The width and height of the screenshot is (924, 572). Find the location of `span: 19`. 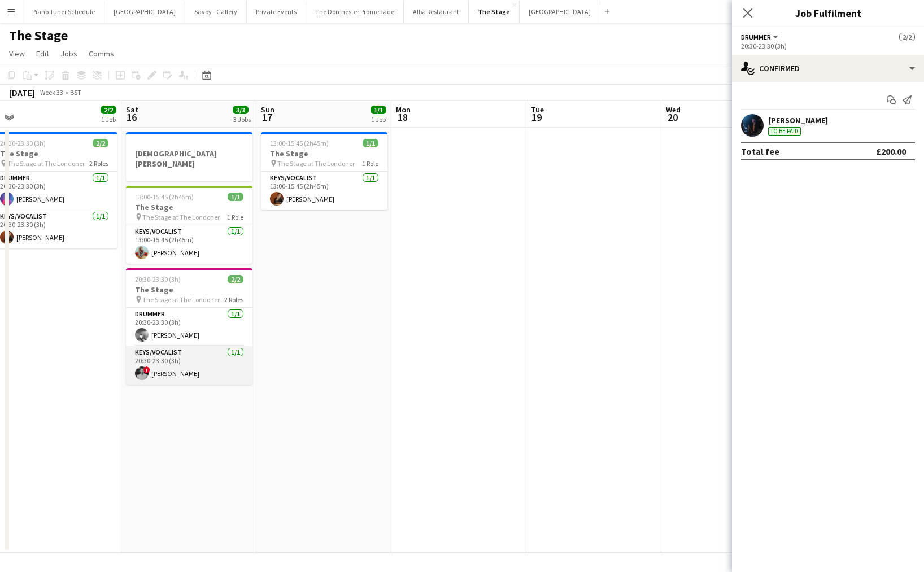

span: 19 is located at coordinates (537, 117).